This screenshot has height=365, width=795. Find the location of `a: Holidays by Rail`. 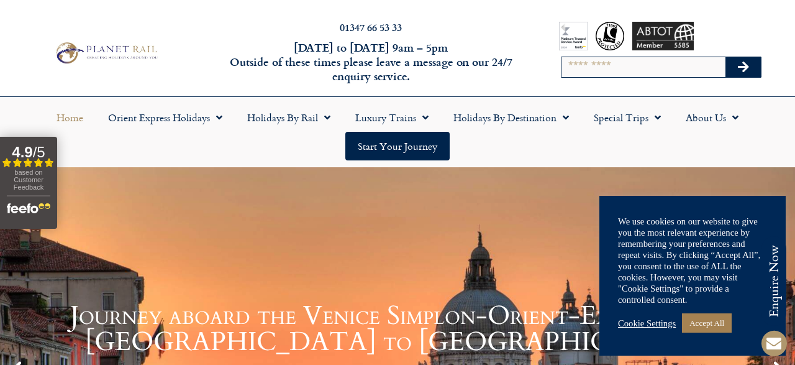

a: Holidays by Rail is located at coordinates (289, 117).